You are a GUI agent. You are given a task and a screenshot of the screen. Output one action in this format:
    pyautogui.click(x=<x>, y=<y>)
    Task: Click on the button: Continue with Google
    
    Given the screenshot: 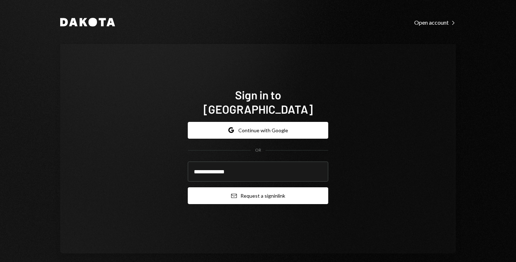 What is the action you would take?
    pyautogui.click(x=258, y=130)
    